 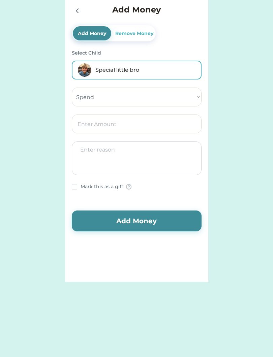 What do you see at coordinates (136, 53) in the screenshot?
I see `div: Select Child` at bounding box center [136, 53].